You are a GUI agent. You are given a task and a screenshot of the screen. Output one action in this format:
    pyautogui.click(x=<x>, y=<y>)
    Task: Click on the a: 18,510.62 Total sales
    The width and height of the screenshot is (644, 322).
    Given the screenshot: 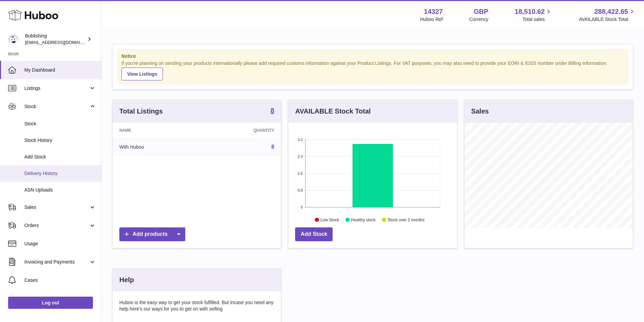 What is the action you would take?
    pyautogui.click(x=533, y=15)
    